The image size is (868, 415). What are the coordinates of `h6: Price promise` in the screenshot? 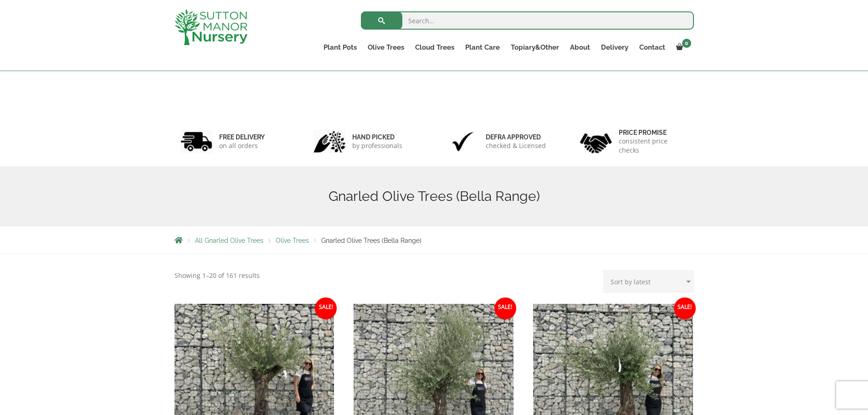 It's located at (653, 133).